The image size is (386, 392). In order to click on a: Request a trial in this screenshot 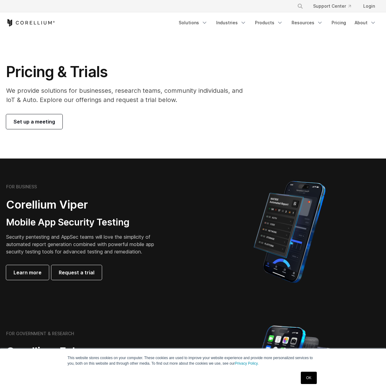, I will do `click(77, 273)`.